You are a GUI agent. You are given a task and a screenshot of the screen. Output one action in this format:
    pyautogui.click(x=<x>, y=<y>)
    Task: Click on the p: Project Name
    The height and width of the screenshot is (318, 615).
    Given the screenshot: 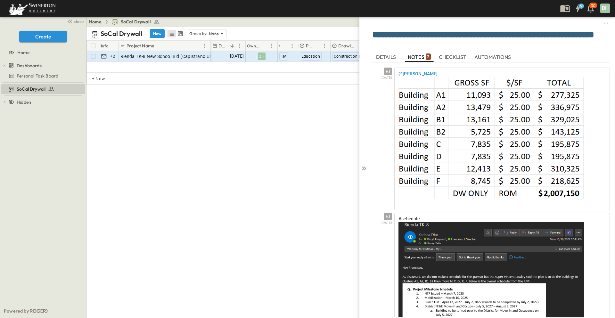 What is the action you would take?
    pyautogui.click(x=140, y=46)
    